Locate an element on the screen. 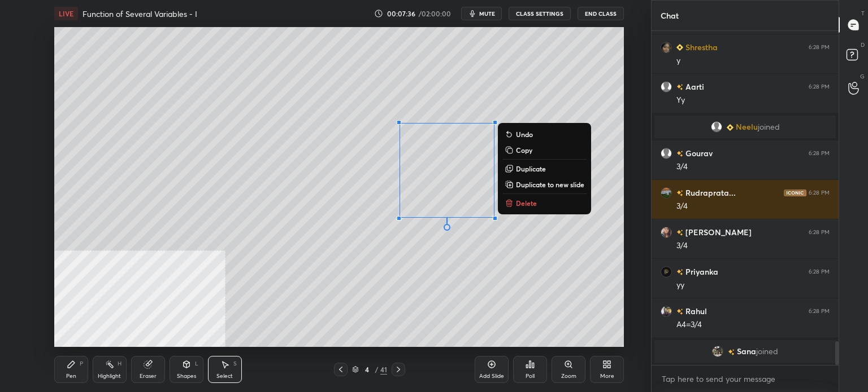  p: Copy is located at coordinates (524, 150).